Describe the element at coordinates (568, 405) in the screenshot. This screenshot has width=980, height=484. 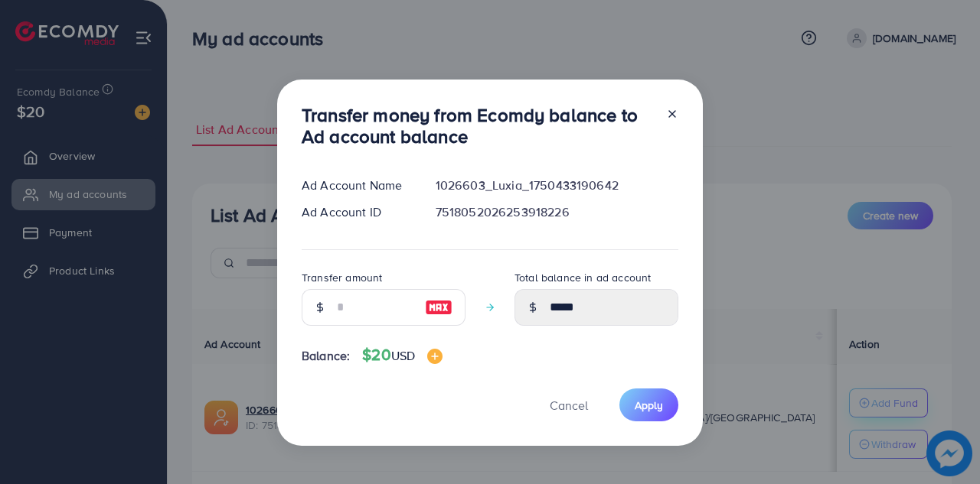
I see `button: Cancel` at that location.